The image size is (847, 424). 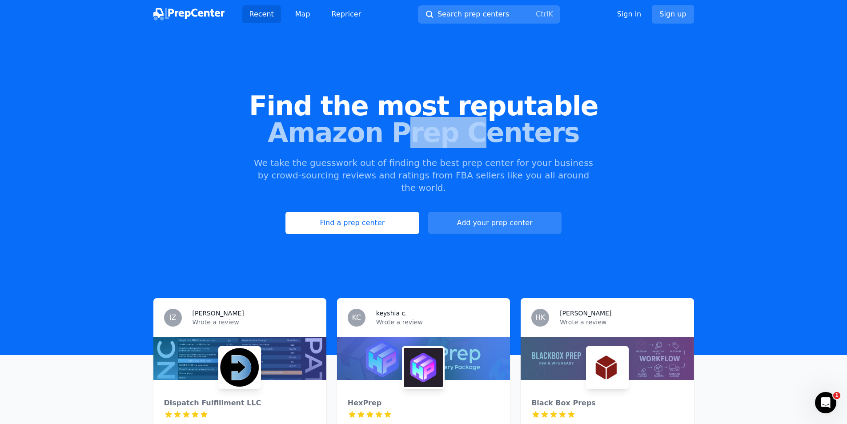 I want to click on a: PrepCenter, so click(x=189, y=14).